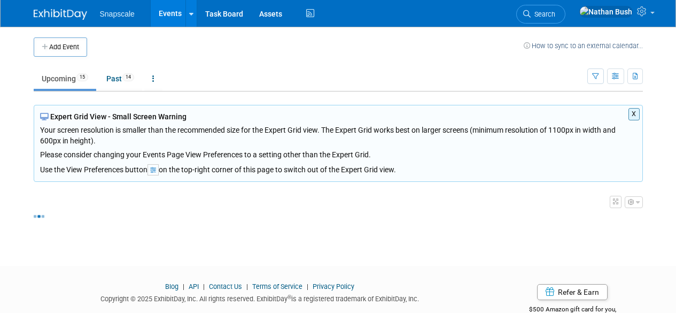  What do you see at coordinates (193, 286) in the screenshot?
I see `a: API` at bounding box center [193, 286].